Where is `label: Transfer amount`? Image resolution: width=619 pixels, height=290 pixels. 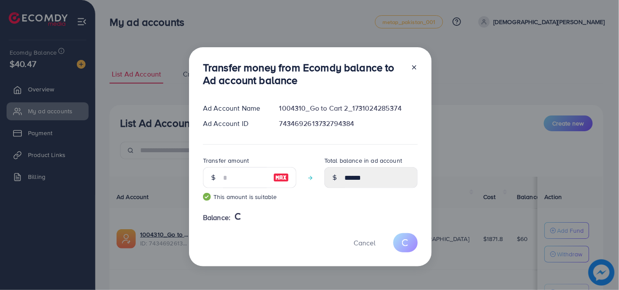
label: Transfer amount is located at coordinates (226, 160).